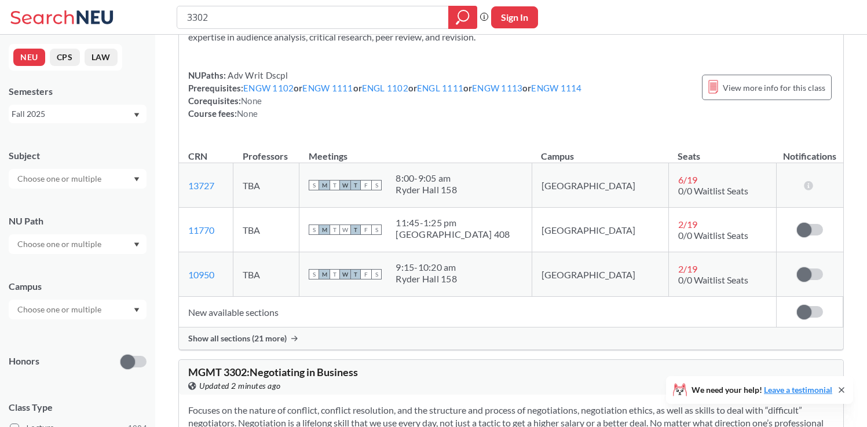 This screenshot has height=427, width=867. Describe the element at coordinates (452, 223) in the screenshot. I see `div: 11:45 - 1:25 pm` at that location.